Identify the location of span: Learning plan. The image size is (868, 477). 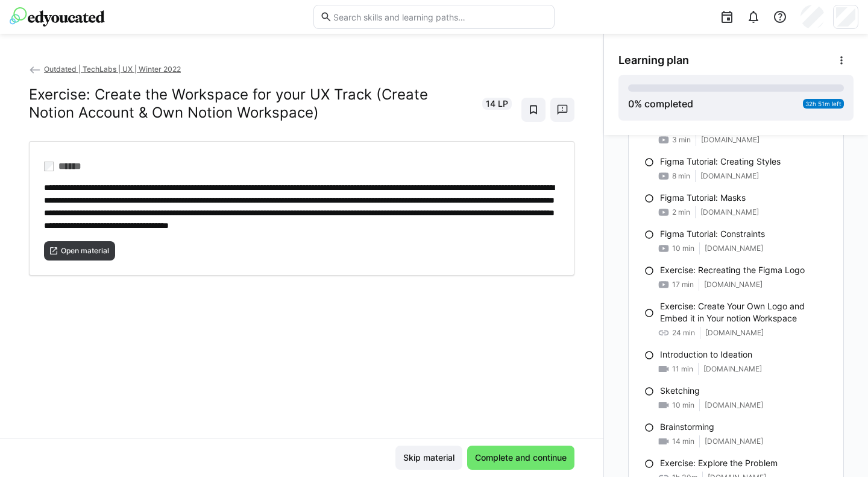
(654, 60).